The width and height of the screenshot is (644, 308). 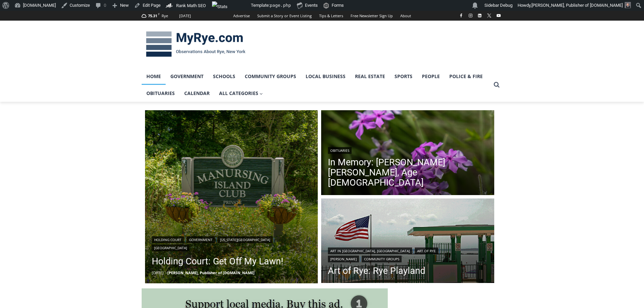 I want to click on img: Views over 48 hours. Click for more Jetpack Stats., so click(x=231, y=5).